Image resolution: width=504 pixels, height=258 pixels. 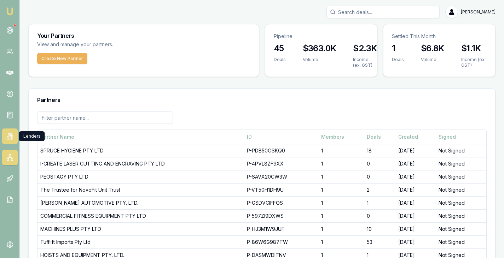 What do you see at coordinates (379, 229) in the screenshot?
I see `td: 10` at bounding box center [379, 229].